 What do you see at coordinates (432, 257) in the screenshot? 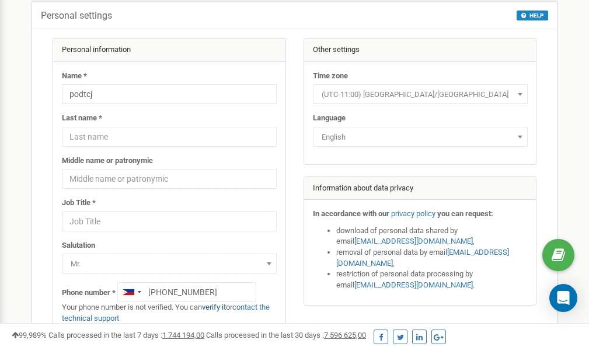
I see `li: removal of personal data by email ,` at bounding box center [432, 257].